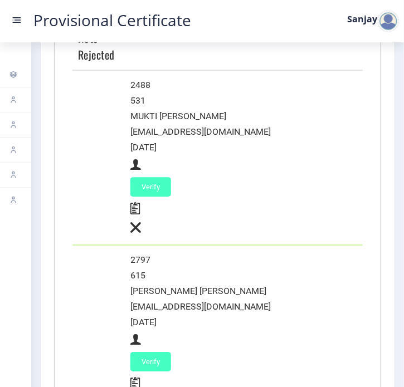 This screenshot has height=387, width=404. Describe the element at coordinates (217, 85) in the screenshot. I see `td: 2488` at that location.